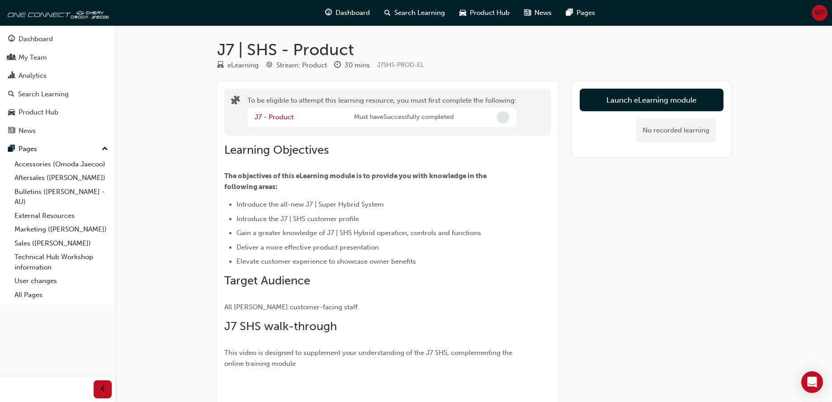 The image size is (832, 402). Describe the element at coordinates (369, 358) in the screenshot. I see `span: This video is designed to supplement your understanding of the J7 SHS, complementing the online t...` at that location.